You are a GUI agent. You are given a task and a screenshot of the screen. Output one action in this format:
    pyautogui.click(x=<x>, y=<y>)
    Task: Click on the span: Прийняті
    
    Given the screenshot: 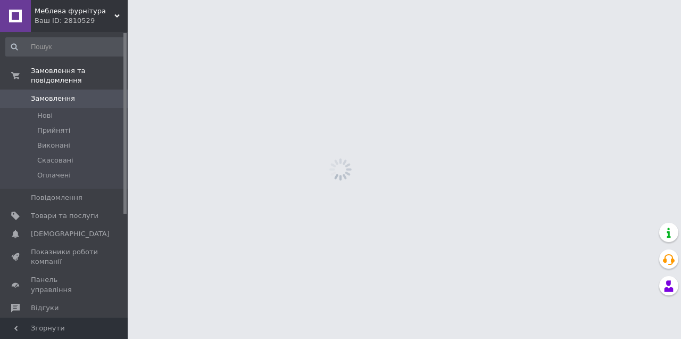 What is the action you would take?
    pyautogui.click(x=54, y=130)
    